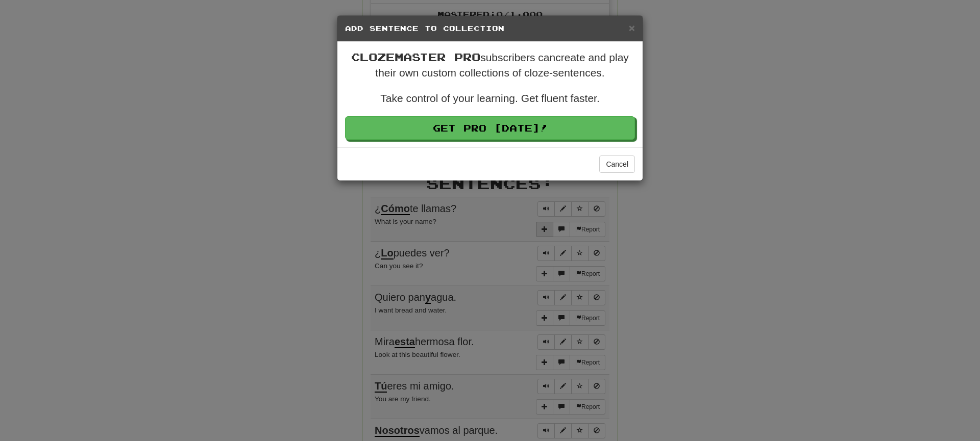  What do you see at coordinates (490, 98) in the screenshot?
I see `p: Take control of your learning. Get fluent faster.` at bounding box center [490, 98].